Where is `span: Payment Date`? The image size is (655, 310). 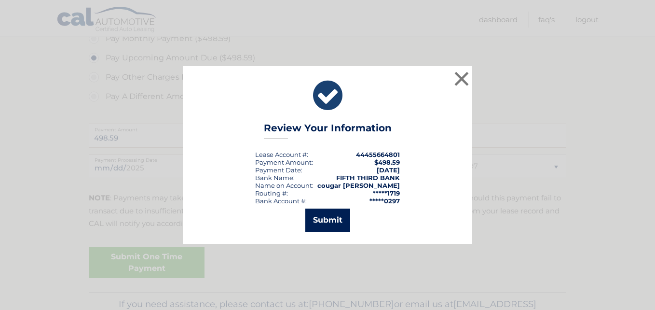
span: Payment Date is located at coordinates (278, 170).